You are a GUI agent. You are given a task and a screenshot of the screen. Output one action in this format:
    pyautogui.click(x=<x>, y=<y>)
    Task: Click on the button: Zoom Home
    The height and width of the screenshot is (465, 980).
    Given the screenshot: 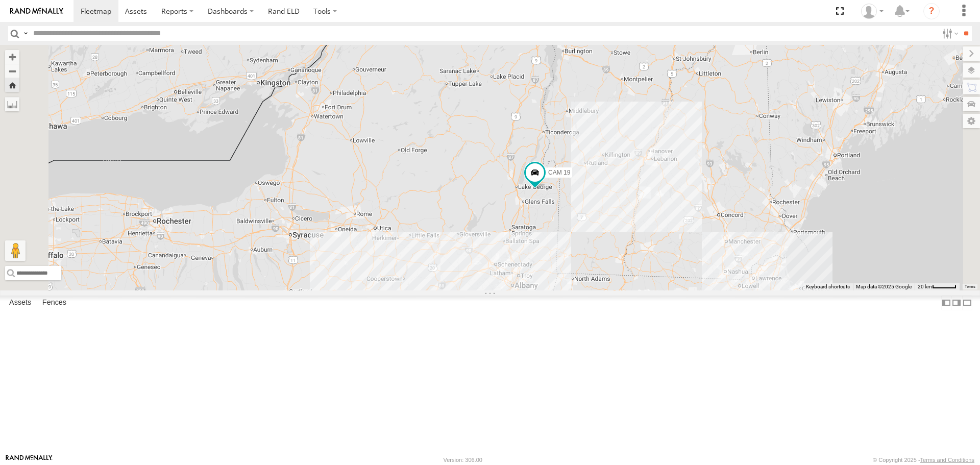 What is the action you would take?
    pyautogui.click(x=13, y=85)
    